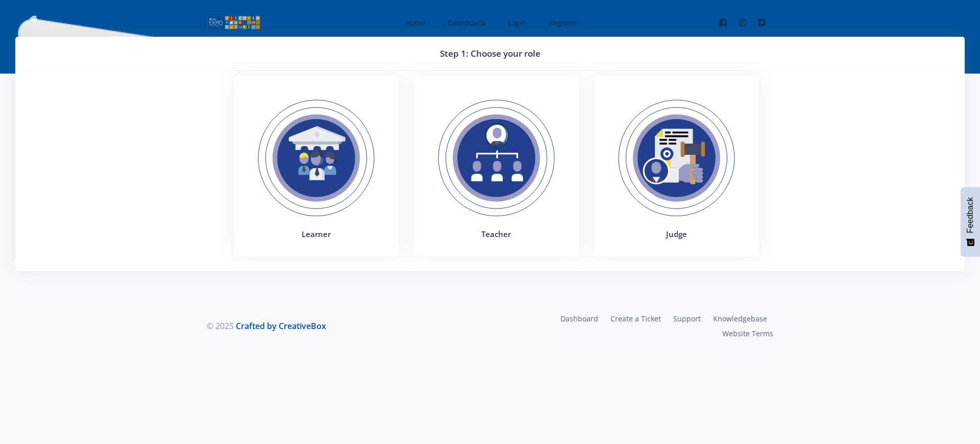 The width and height of the screenshot is (980, 444). I want to click on span: Dashboard, so click(467, 23).